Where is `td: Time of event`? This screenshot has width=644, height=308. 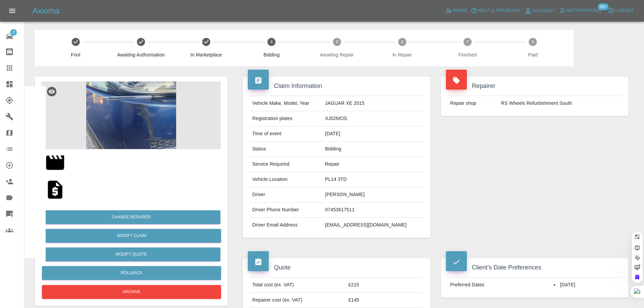
td: Time of event is located at coordinates (286, 134).